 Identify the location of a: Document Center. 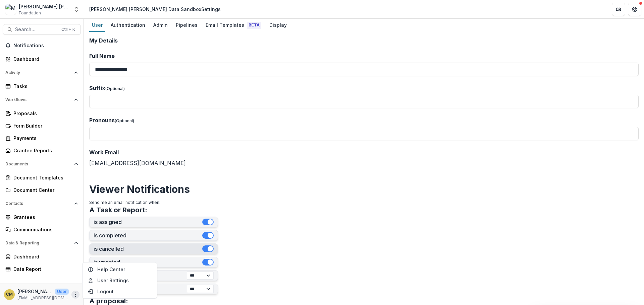
(42, 190).